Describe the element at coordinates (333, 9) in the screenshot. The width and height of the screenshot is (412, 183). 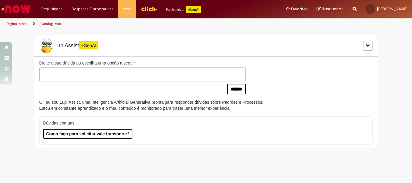
I see `span: Rascunhos` at that location.